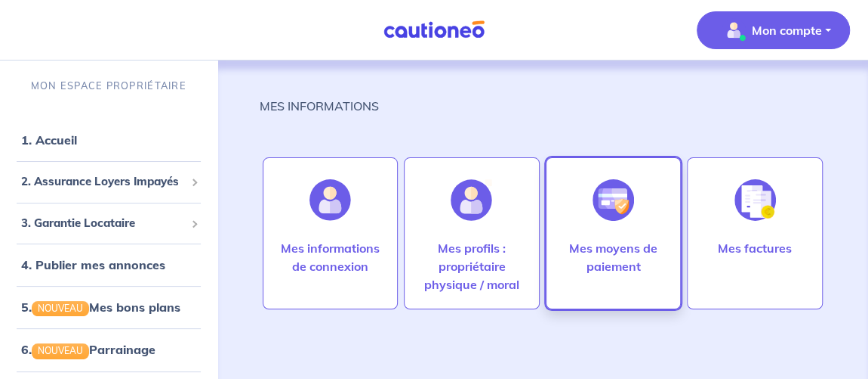 The height and width of the screenshot is (379, 868). I want to click on img: illu_account_valid_menu.svg, so click(734, 30).